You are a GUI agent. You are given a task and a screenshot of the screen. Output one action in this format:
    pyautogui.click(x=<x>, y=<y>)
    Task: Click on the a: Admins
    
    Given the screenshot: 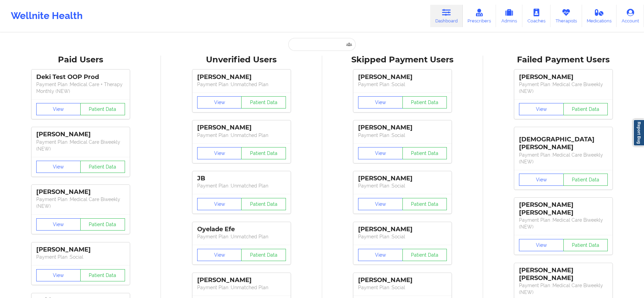 What is the action you would take?
    pyautogui.click(x=509, y=16)
    